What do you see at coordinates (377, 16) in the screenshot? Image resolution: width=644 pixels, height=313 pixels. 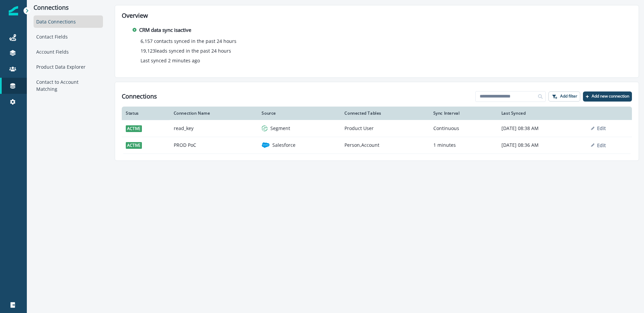 I see `h2: Overview` at bounding box center [377, 16].